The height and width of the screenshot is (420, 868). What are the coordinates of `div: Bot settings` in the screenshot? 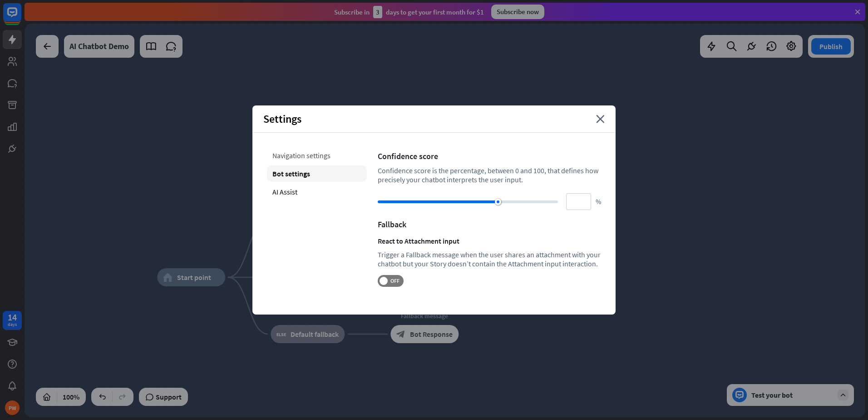 It's located at (317, 174).